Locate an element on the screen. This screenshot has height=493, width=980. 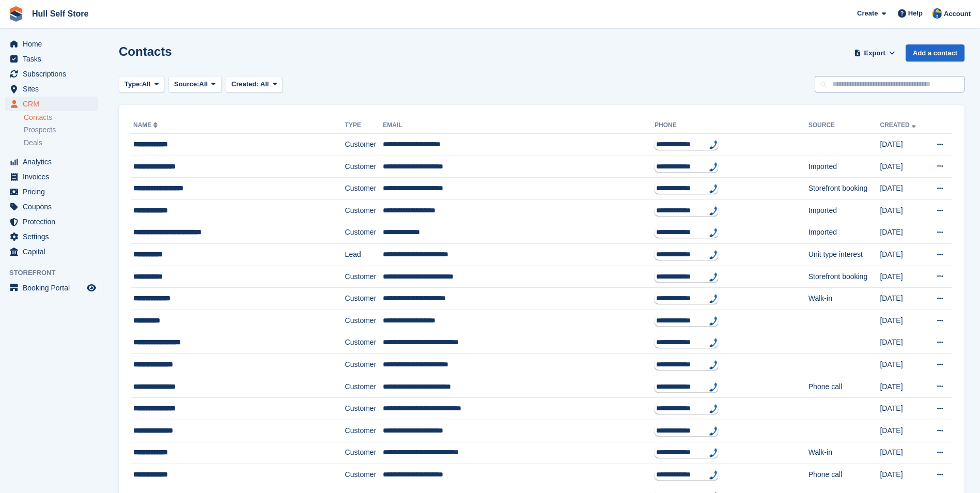
span: Create is located at coordinates (867, 13).